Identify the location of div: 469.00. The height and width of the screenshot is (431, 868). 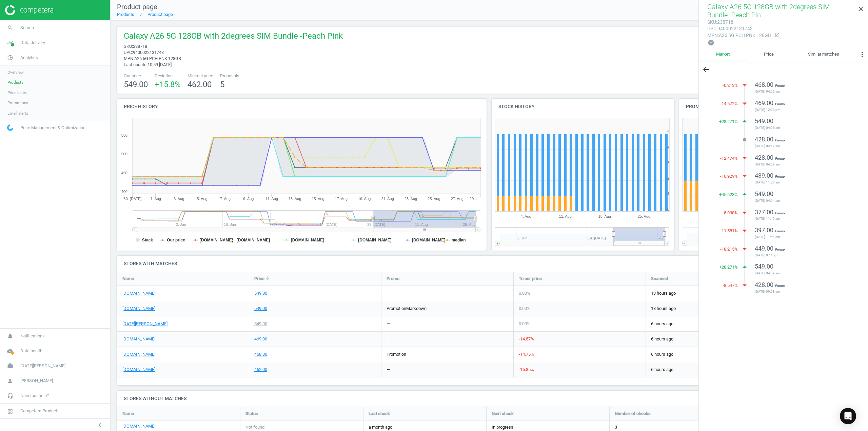
(261, 339).